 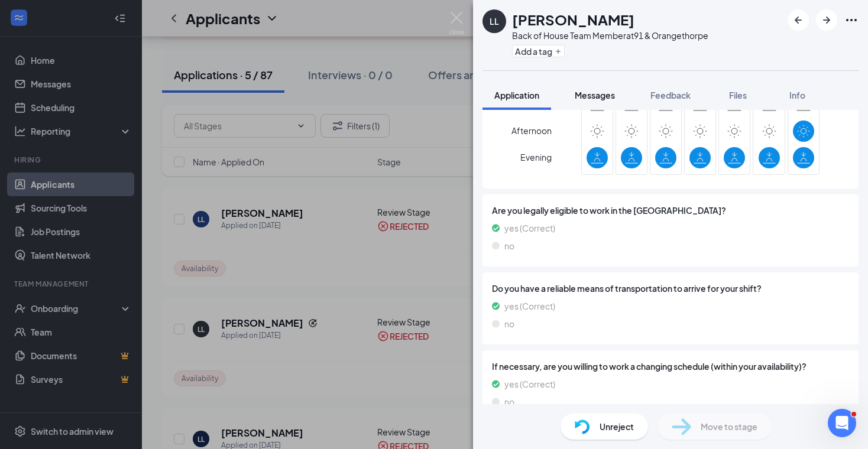 What do you see at coordinates (610, 36) in the screenshot?
I see `div: Back of House Team Member at 91 & Orangethorpe` at bounding box center [610, 36].